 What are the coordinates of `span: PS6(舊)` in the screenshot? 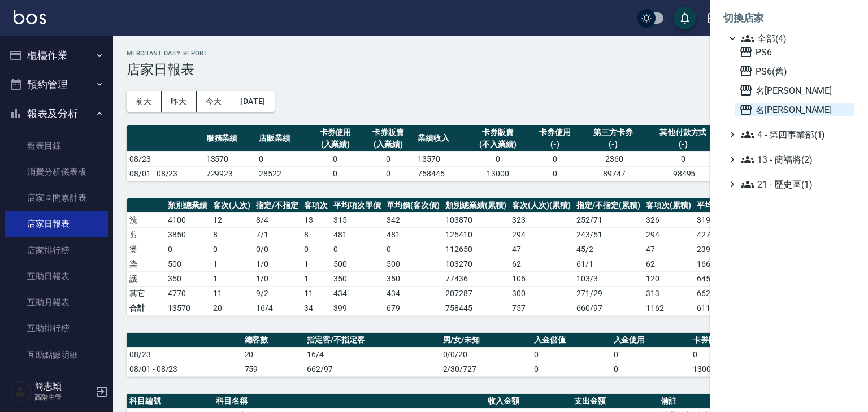 It's located at (795, 71).